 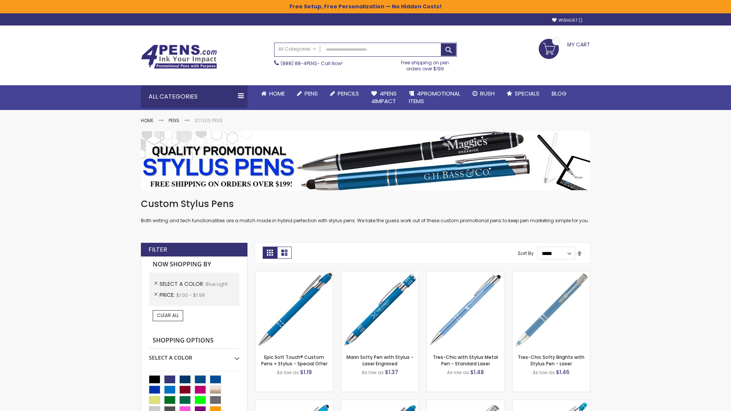 What do you see at coordinates (380, 403) in the screenshot?
I see `a: Ellipse Softy Brights with Stylus Pen - Laser-Blue - Light` at bounding box center [380, 403].